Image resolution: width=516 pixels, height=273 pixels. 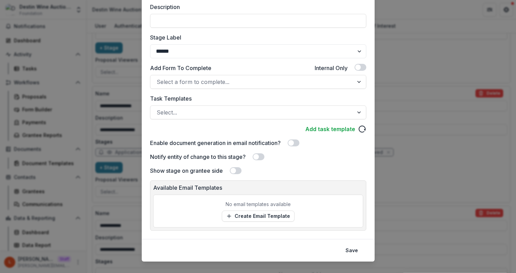 I want to click on a: Create Email Template, so click(x=258, y=216).